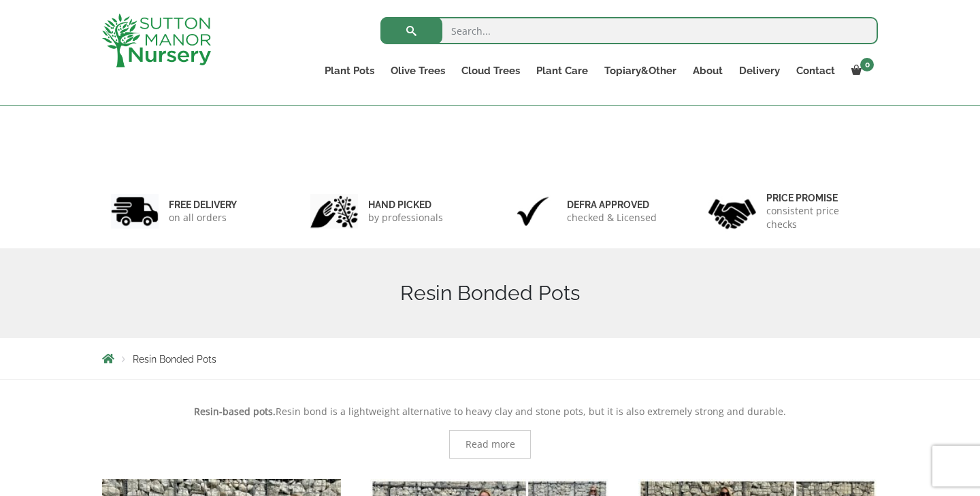  What do you see at coordinates (815, 71) in the screenshot?
I see `a: Contact` at bounding box center [815, 71].